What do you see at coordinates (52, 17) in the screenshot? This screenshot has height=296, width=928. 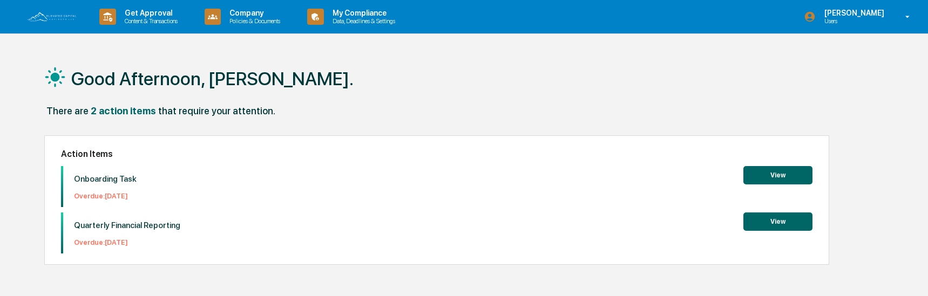 I see `img: logo` at bounding box center [52, 17].